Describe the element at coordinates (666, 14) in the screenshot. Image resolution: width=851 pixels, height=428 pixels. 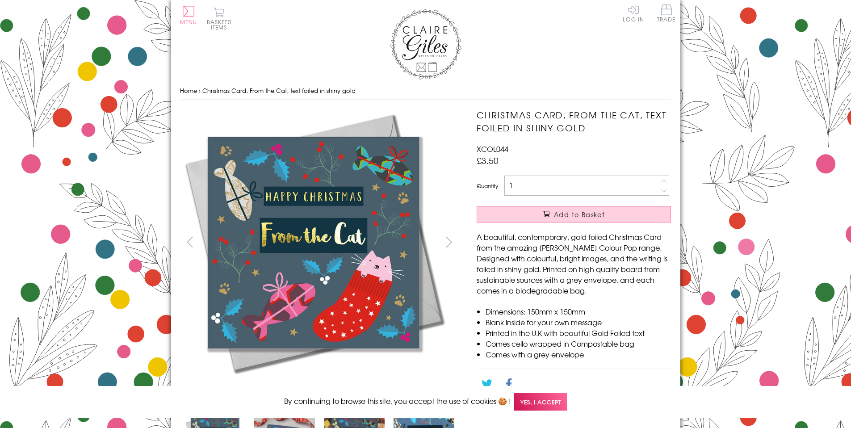
I see `a: Trade` at that location.